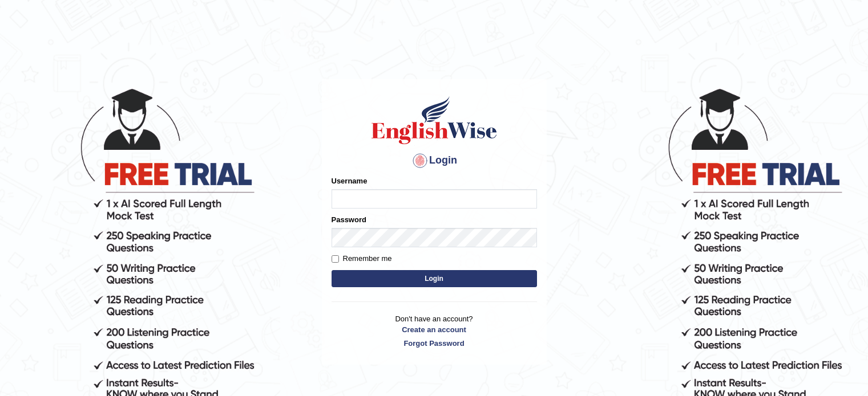 The image size is (868, 396). What do you see at coordinates (349, 181) in the screenshot?
I see `label: Username` at bounding box center [349, 181].